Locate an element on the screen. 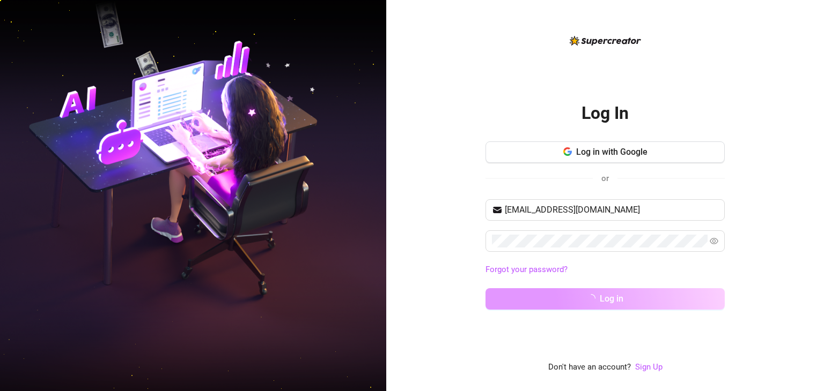  button: Log in with Google is located at coordinates (605, 152).